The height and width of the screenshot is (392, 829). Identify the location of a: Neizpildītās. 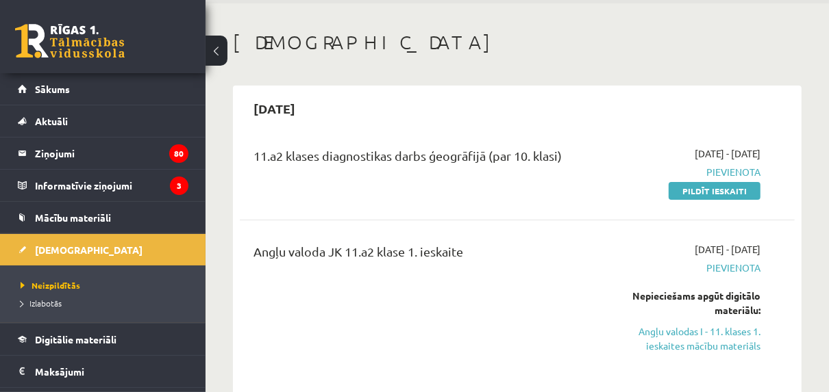
(106, 286).